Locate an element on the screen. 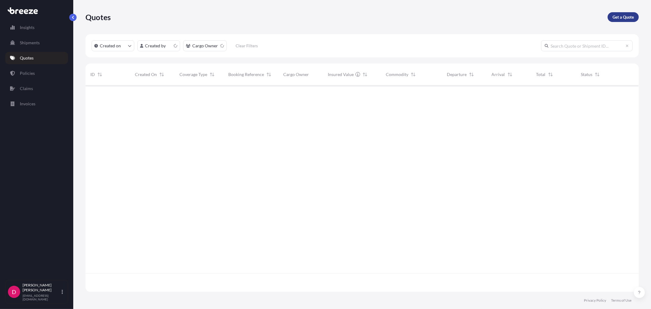 This screenshot has height=309, width=651. p: Cargo Owner is located at coordinates (205, 46).